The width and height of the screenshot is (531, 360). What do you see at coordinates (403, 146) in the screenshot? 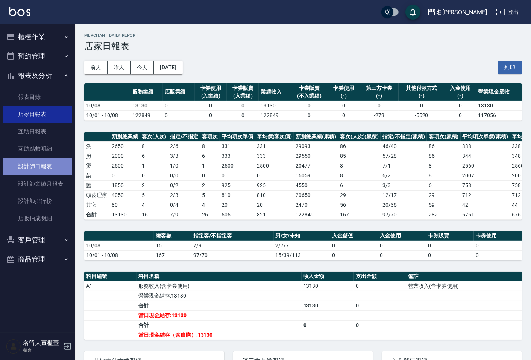
I see `td: 46 / 40` at bounding box center [403, 146].